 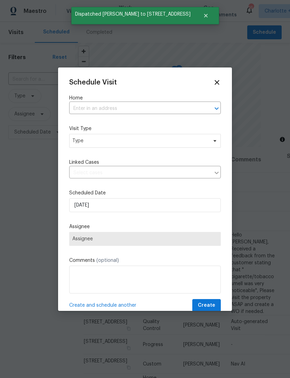 What do you see at coordinates (145, 193) in the screenshot?
I see `label: Scheduled Date` at bounding box center [145, 193].